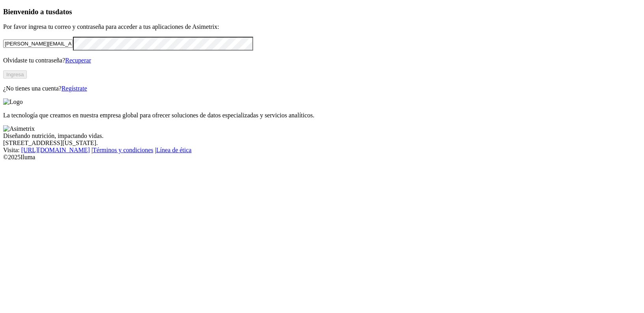  What do you see at coordinates (13, 102) in the screenshot?
I see `img: Logo` at bounding box center [13, 102].